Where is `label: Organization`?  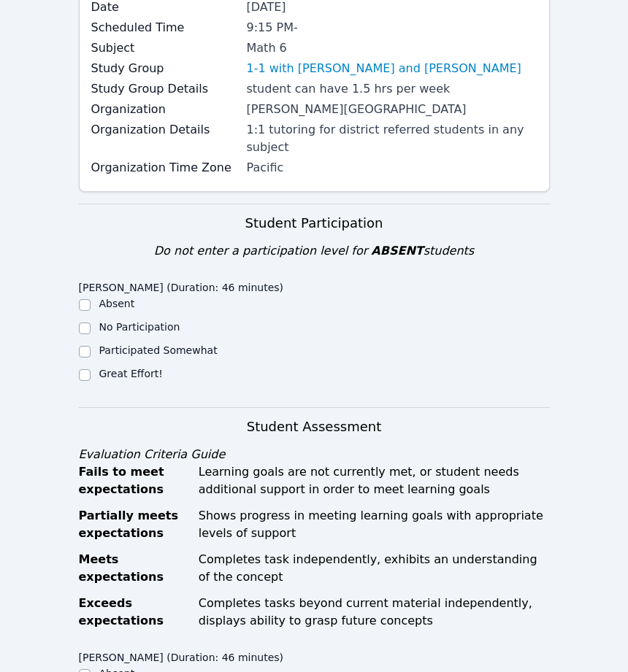
label: Organization is located at coordinates (164, 110).